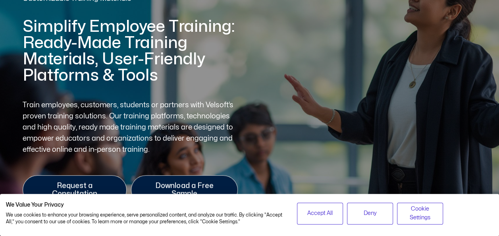 The width and height of the screenshot is (499, 236). I want to click on span: Cookie Settings, so click(420, 213).